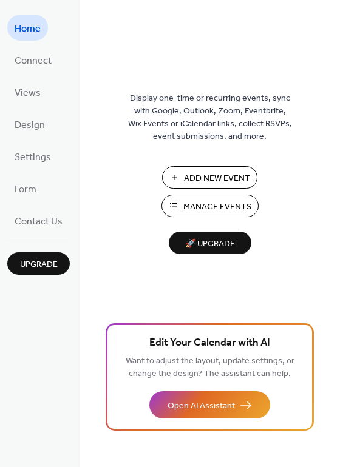 Image resolution: width=340 pixels, height=467 pixels. I want to click on span: Design, so click(30, 125).